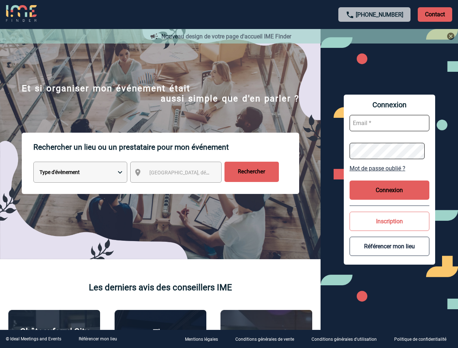 This screenshot has width=458, height=348. I want to click on a: Mentions légales, so click(204, 339).